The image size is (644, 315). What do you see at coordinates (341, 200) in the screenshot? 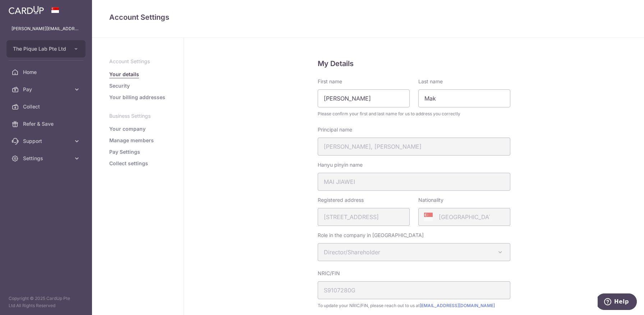
I see `label: Registered address` at bounding box center [341, 200].